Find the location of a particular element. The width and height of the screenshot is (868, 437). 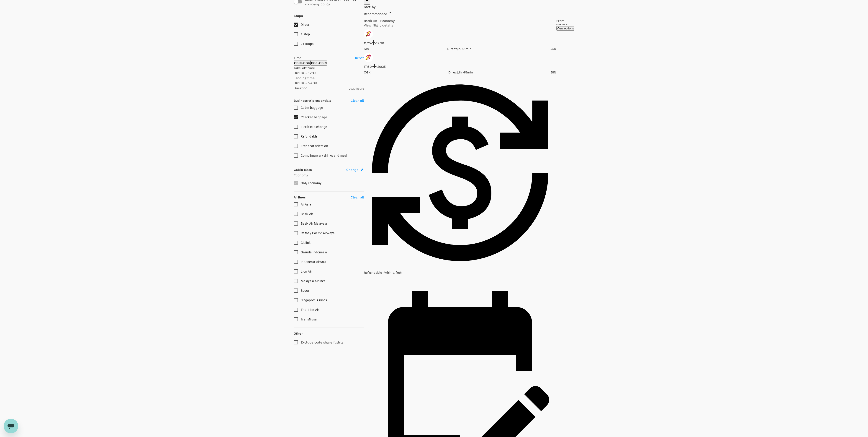

strong: Airlines is located at coordinates (300, 197).